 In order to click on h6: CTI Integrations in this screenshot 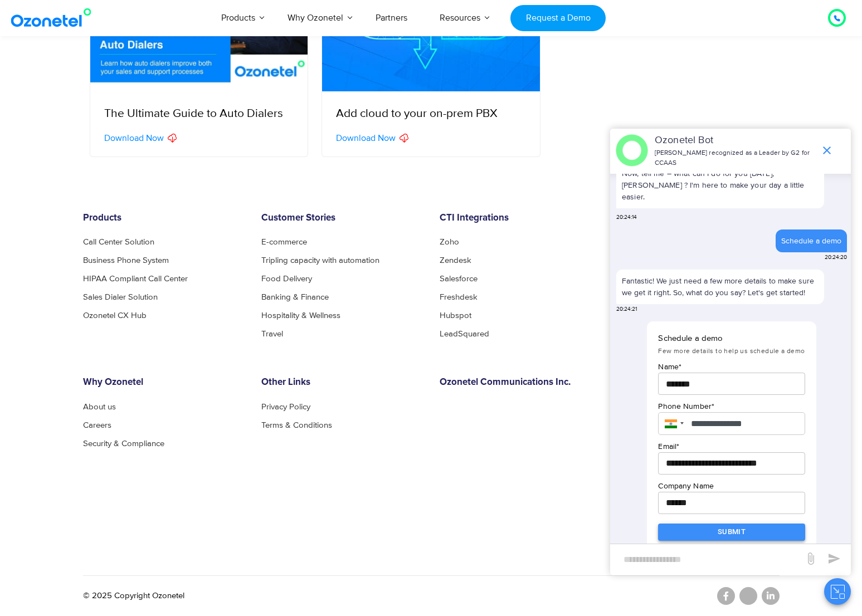, I will do `click(520, 219)`.